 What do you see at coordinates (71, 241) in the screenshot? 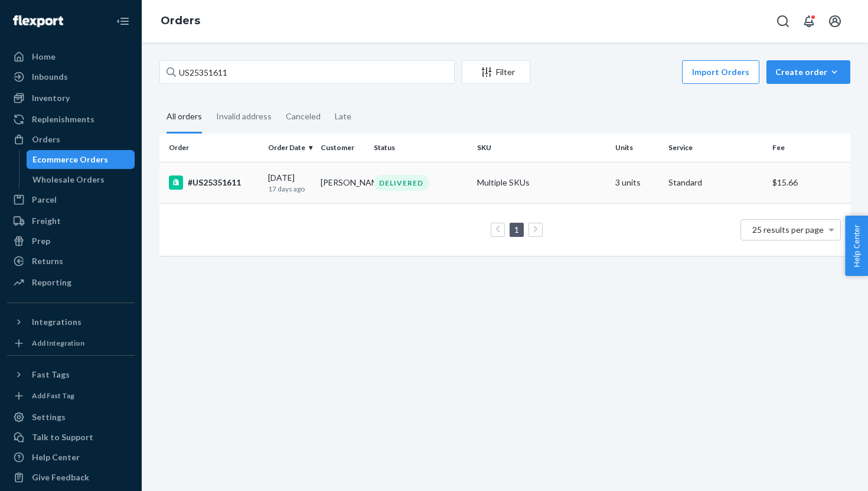
I see `a: Prep` at bounding box center [71, 241].